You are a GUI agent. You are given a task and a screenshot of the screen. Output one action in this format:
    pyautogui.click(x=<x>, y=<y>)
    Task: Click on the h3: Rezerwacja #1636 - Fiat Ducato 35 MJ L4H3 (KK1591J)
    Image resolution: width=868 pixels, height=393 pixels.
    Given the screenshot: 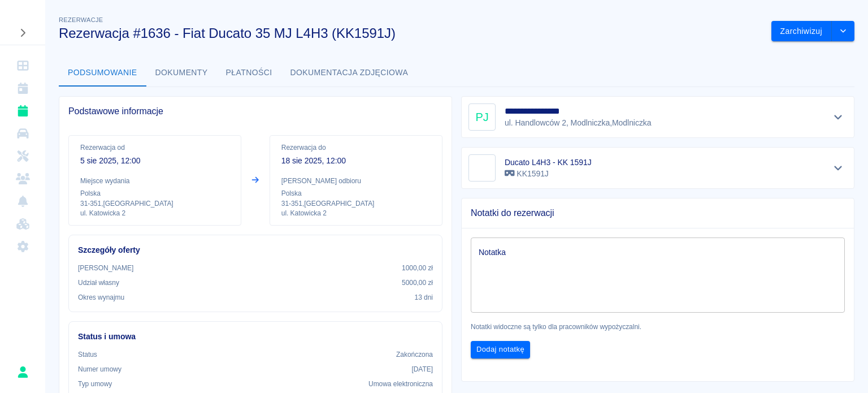 What is the action you would take?
    pyautogui.click(x=410, y=33)
    